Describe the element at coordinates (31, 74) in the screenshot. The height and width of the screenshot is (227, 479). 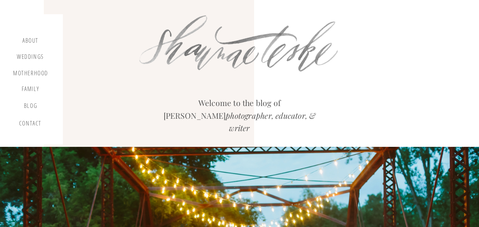
I see `a: motherhood` at that location.